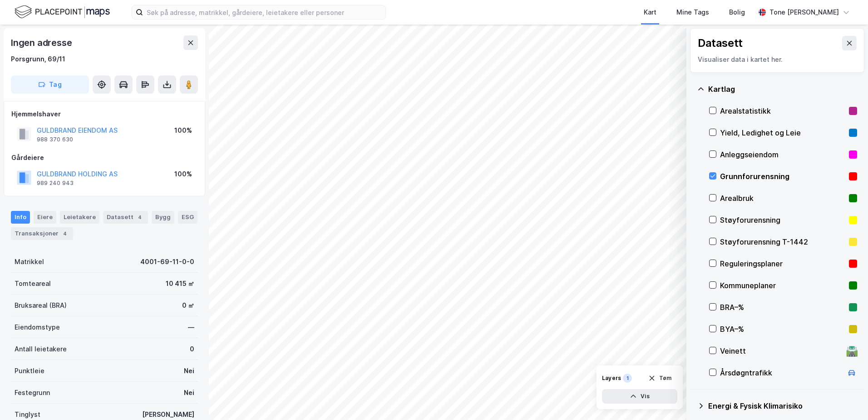  Describe the element at coordinates (29, 371) in the screenshot. I see `div: Punktleie` at that location.